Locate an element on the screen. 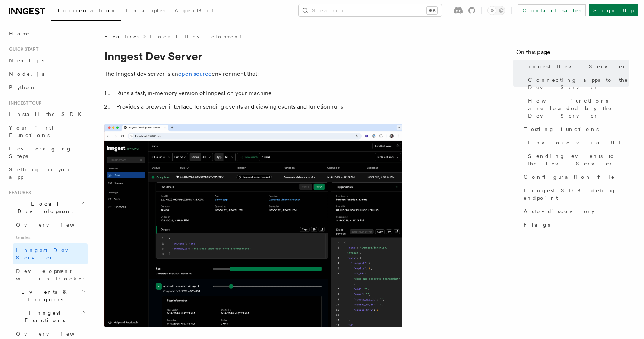 Image resolution: width=644 pixels, height=339 pixels. a: Setting up your app is located at coordinates (47, 173).